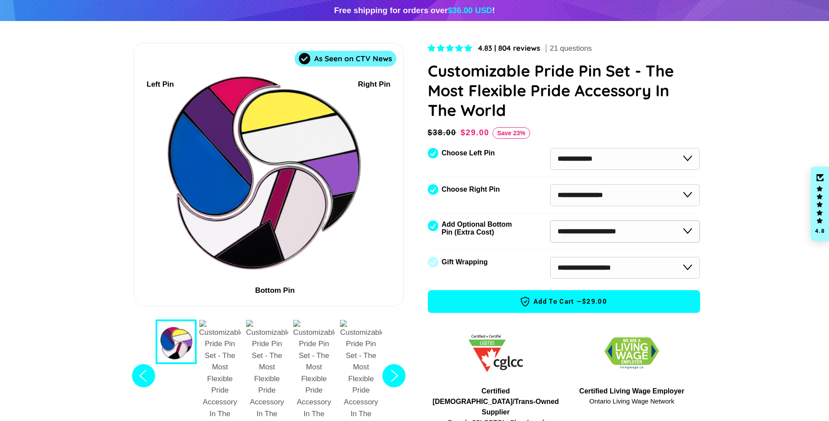 The width and height of the screenshot is (829, 421). I want to click on img: 1705457225.png, so click(496, 353).